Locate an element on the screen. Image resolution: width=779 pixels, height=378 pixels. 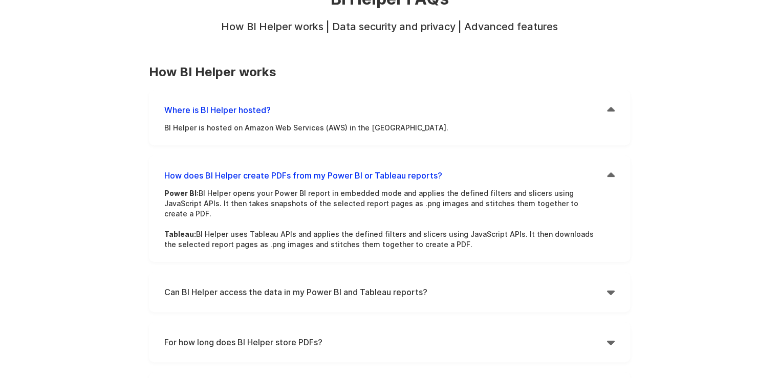
h4: Can BI Helper access the data in my Power BI and Tableau reports? is located at coordinates (385, 292).